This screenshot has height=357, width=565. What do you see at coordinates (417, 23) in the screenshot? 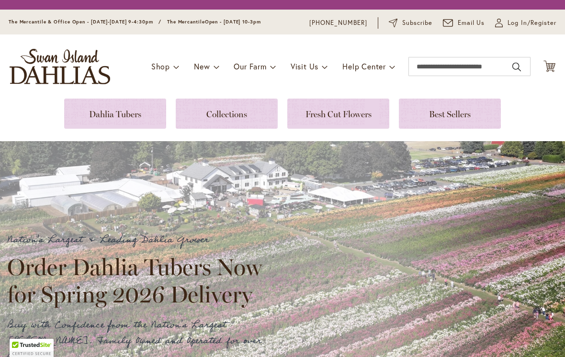
I see `span: Subscribe` at bounding box center [417, 23].